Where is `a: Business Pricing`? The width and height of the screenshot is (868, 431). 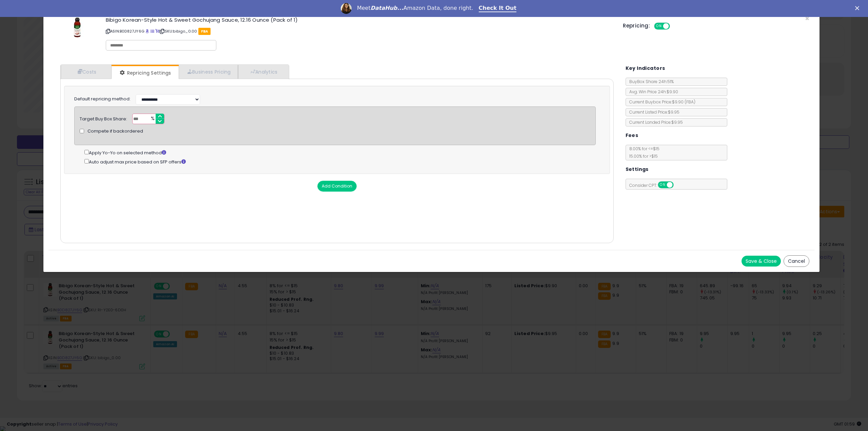
a: Business Pricing is located at coordinates (208, 72).